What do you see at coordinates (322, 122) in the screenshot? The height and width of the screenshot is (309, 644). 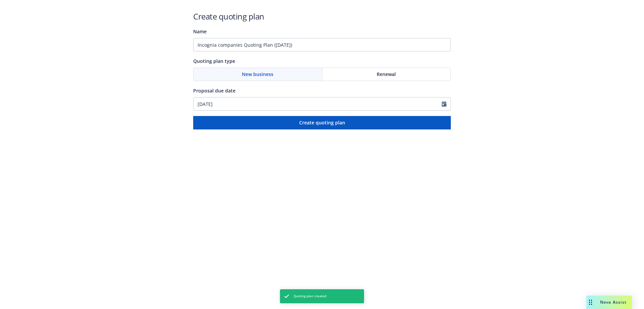 I see `span: Create quoting plan` at bounding box center [322, 122].